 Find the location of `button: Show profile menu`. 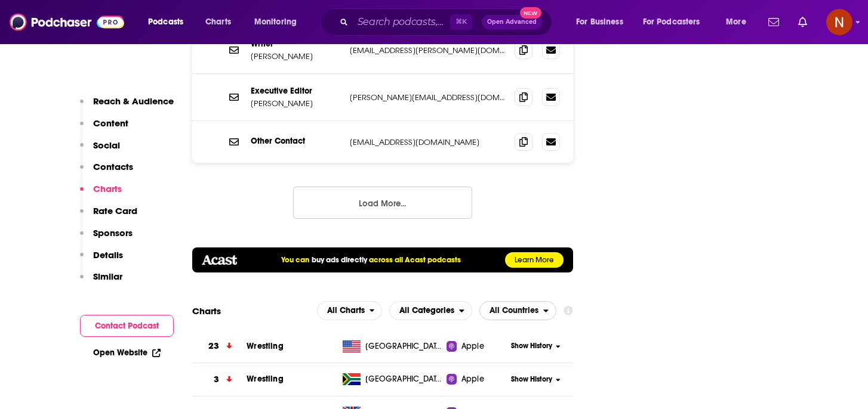

button: Show profile menu is located at coordinates (839, 22).